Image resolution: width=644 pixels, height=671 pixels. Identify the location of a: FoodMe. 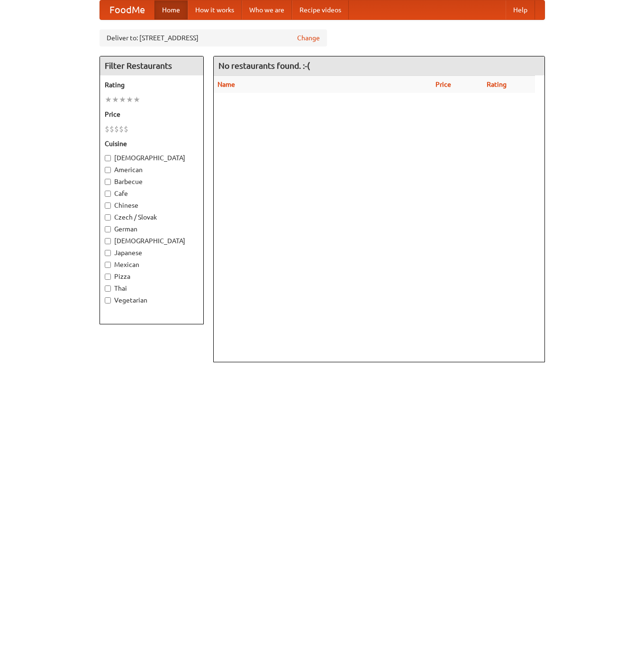
(127, 10).